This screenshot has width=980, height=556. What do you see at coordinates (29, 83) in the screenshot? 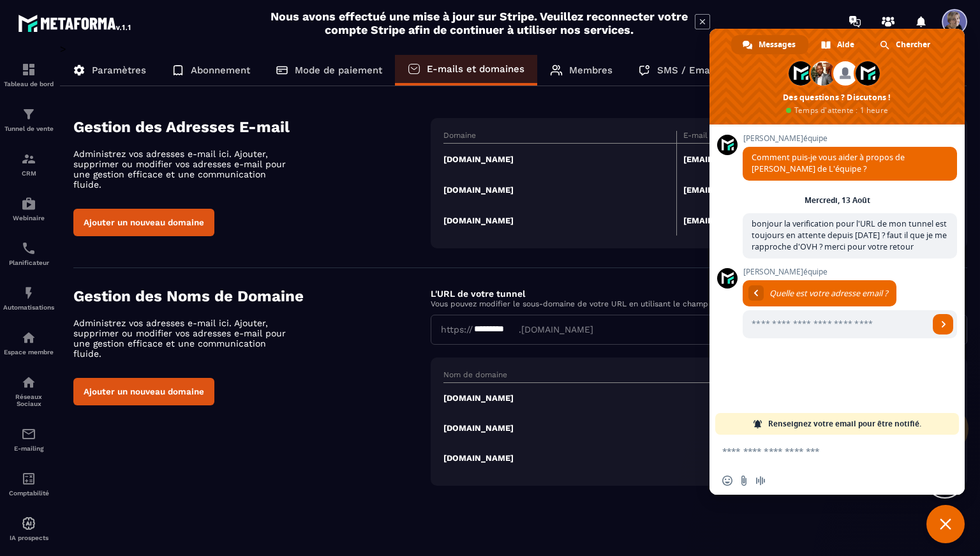
I see `p: Tableau de bord` at bounding box center [29, 83].